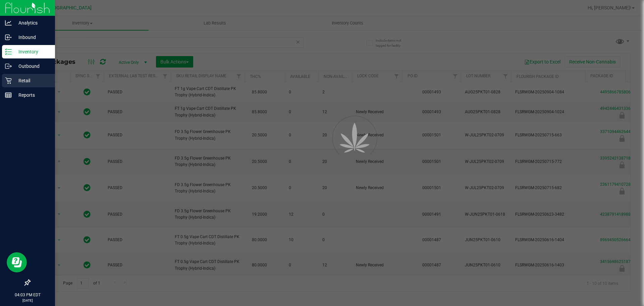 This screenshot has height=306, width=644. Describe the element at coordinates (32, 95) in the screenshot. I see `p: Reports` at that location.